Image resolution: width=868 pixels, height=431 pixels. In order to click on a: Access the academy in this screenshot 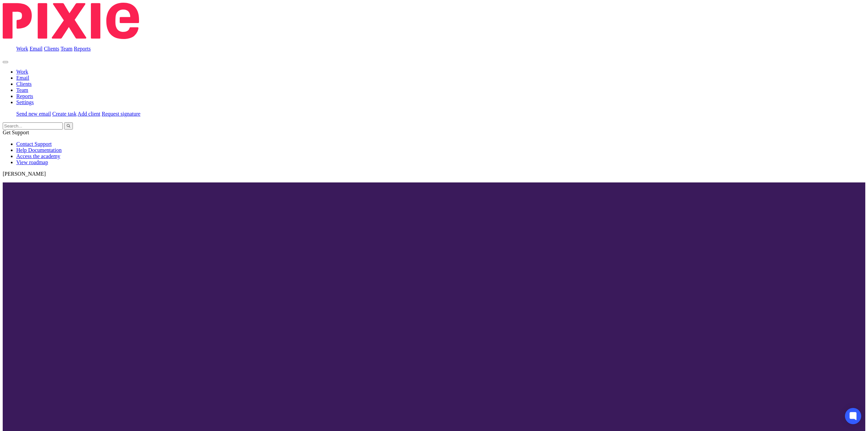, I will do `click(39, 156)`.